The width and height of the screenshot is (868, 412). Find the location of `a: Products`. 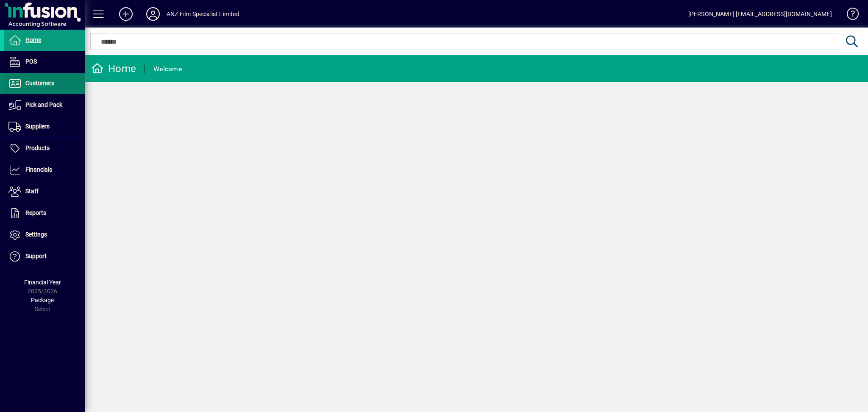

a: Products is located at coordinates (45, 148).